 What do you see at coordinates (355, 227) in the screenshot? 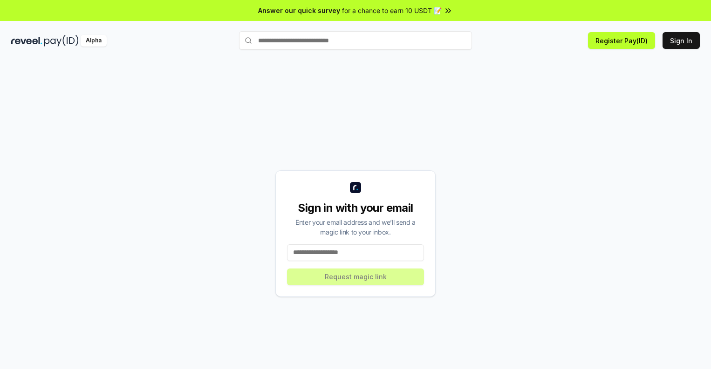
I see `div: Enter your email address and we’ll send a magic link to your inbox.` at bounding box center [355, 227].